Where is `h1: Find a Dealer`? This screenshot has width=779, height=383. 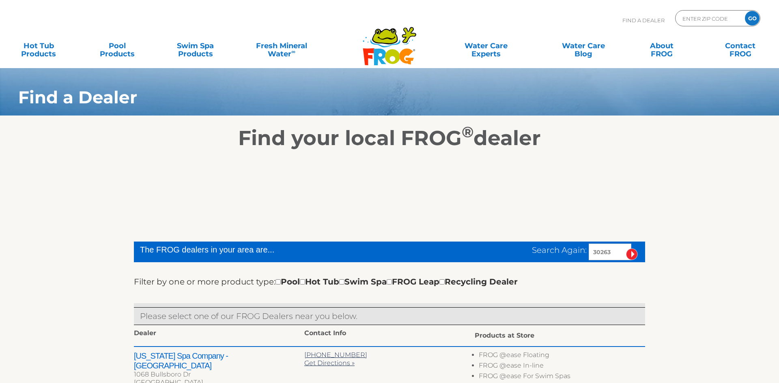 h1: Find a Dealer is located at coordinates (357, 97).